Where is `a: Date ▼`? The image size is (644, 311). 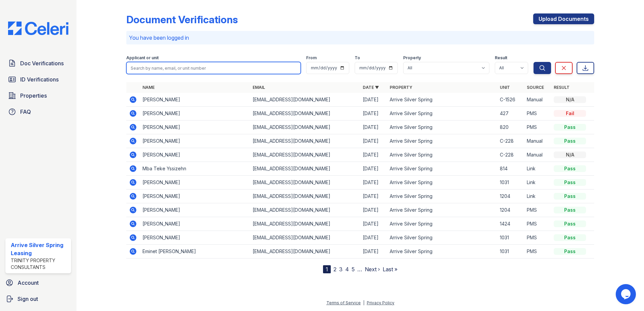
a: Date ▼ is located at coordinates (371, 87).